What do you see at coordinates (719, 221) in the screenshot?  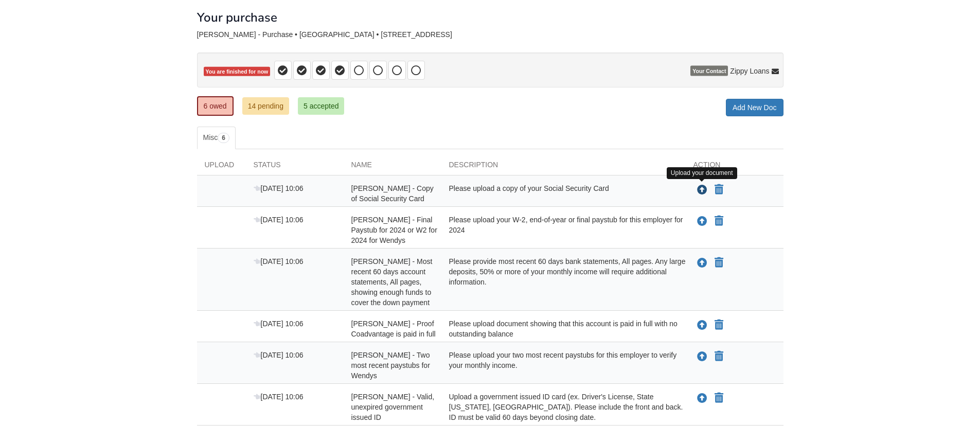 I see `button: Declare Krystina McNeal - Final Paystub for 2024 or W2 for 2024 for Wendys not applicable` at bounding box center [719, 221].